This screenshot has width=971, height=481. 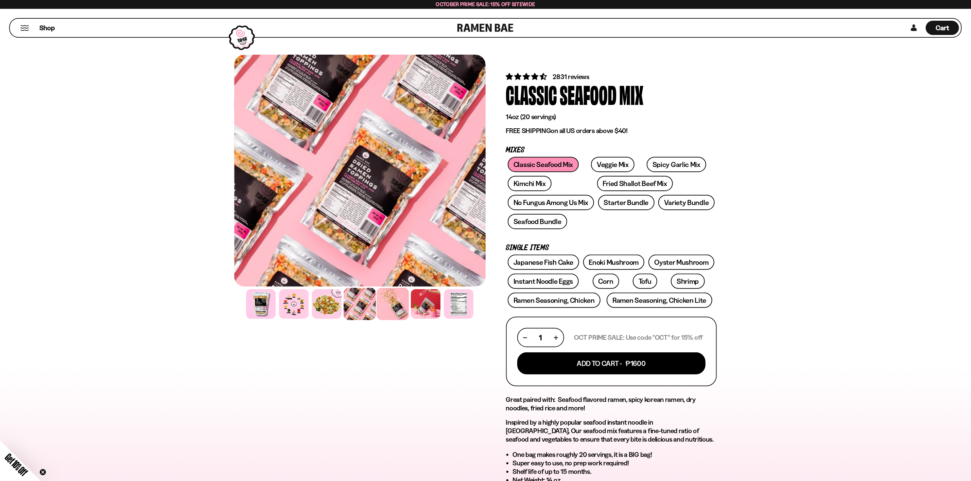 I want to click on a: Spicy Garlic Mix, so click(x=676, y=164).